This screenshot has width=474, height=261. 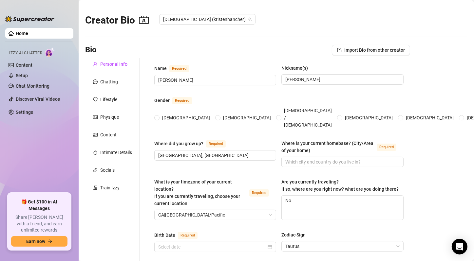 What do you see at coordinates (160, 68) in the screenshot?
I see `div: Name` at bounding box center [160, 68].